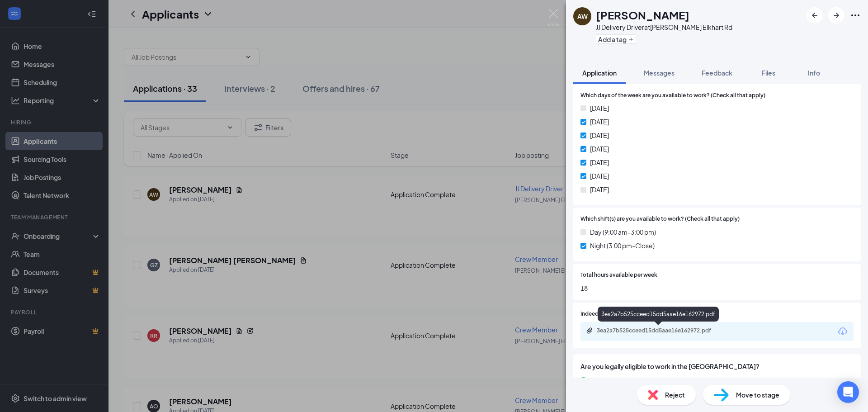  I want to click on span: Info, so click(814, 73).